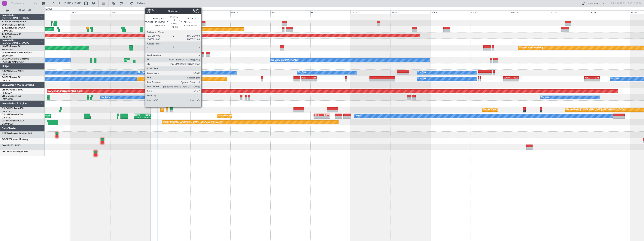  I want to click on span: 9H-YAA, so click(6, 90).